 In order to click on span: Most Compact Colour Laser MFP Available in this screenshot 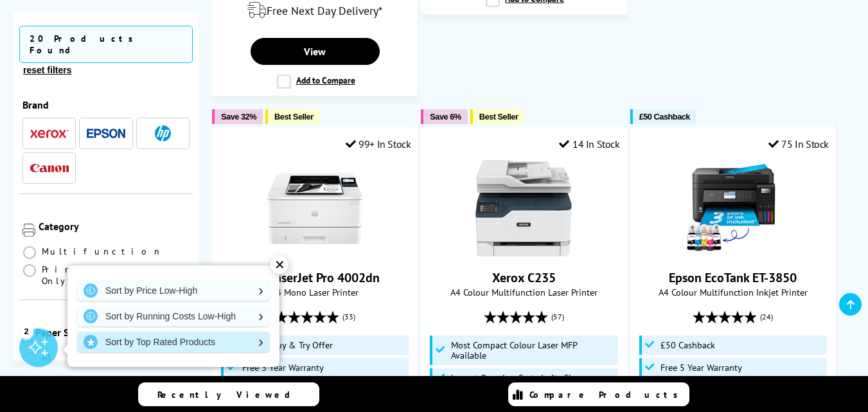, I will do `click(533, 351)`.